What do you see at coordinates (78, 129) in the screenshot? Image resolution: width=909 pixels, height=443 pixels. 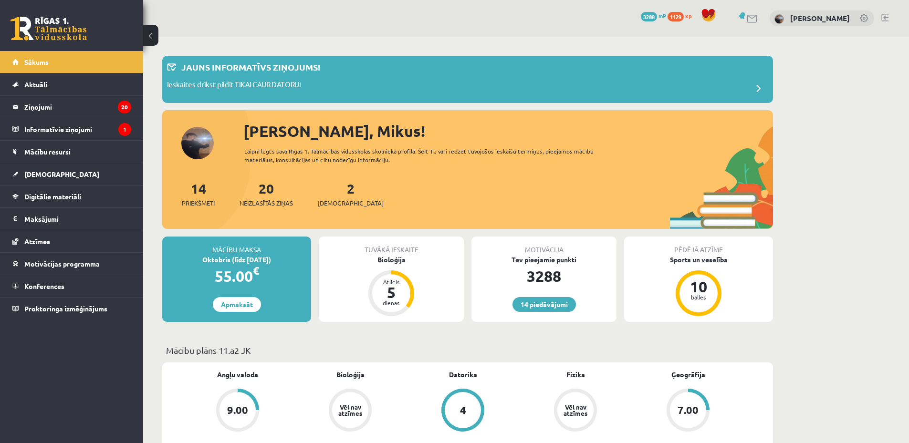 I see `legend: Informatīvie ziņojumi` at bounding box center [78, 129].